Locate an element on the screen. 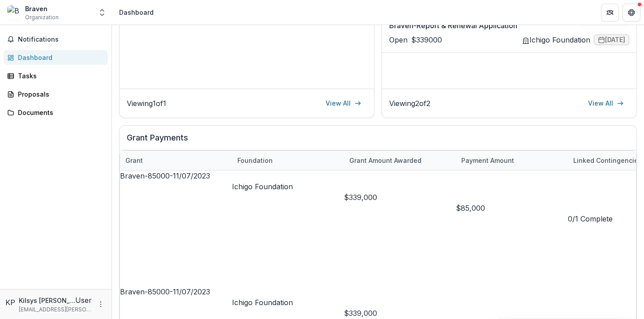 Image resolution: width=644 pixels, height=319 pixels. a: Dashboard is located at coordinates (56, 57).